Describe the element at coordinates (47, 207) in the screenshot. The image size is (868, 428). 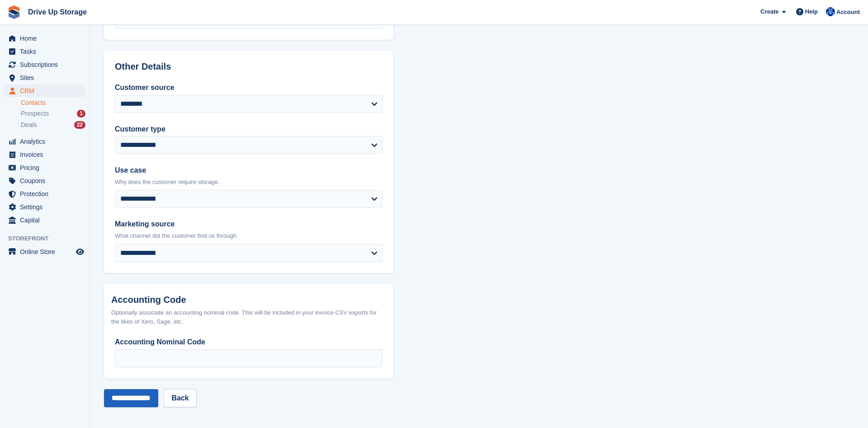
I see `span: Settings` at that location.